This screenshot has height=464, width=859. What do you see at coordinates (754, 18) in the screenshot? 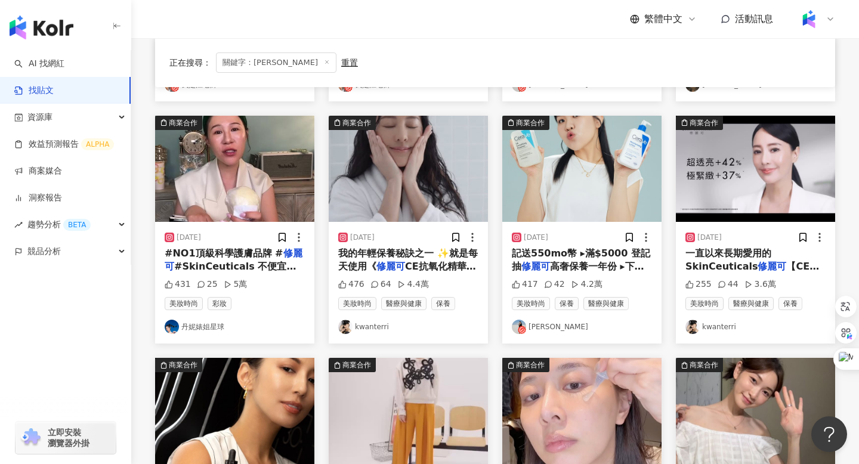
I see `span: 活動訊息` at bounding box center [754, 18].